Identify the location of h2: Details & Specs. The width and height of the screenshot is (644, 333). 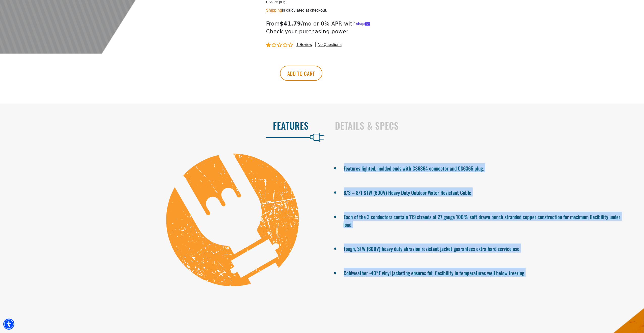
(484, 125).